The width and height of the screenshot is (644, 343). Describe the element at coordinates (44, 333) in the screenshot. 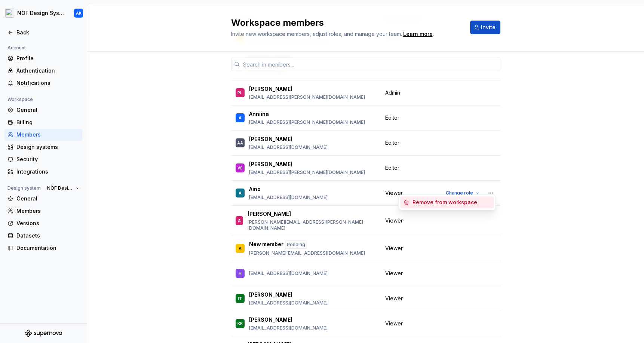

I see `a: Supernova Logo` at that location.